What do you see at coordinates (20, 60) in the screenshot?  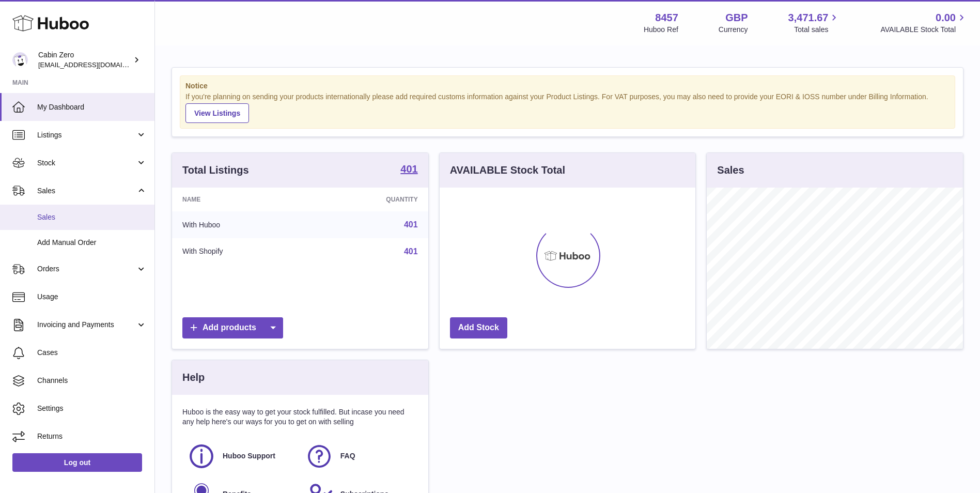 I see `img: internalAdmin-8457@internal.huboo.com` at bounding box center [20, 60].